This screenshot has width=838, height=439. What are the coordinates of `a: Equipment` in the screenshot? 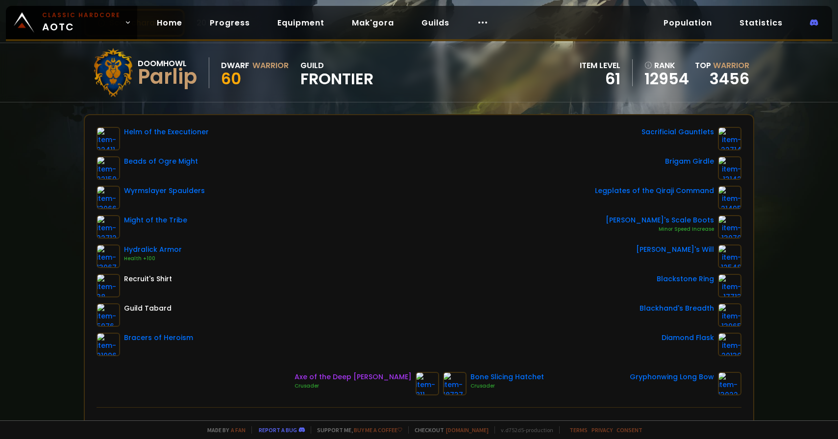 It's located at (301, 23).